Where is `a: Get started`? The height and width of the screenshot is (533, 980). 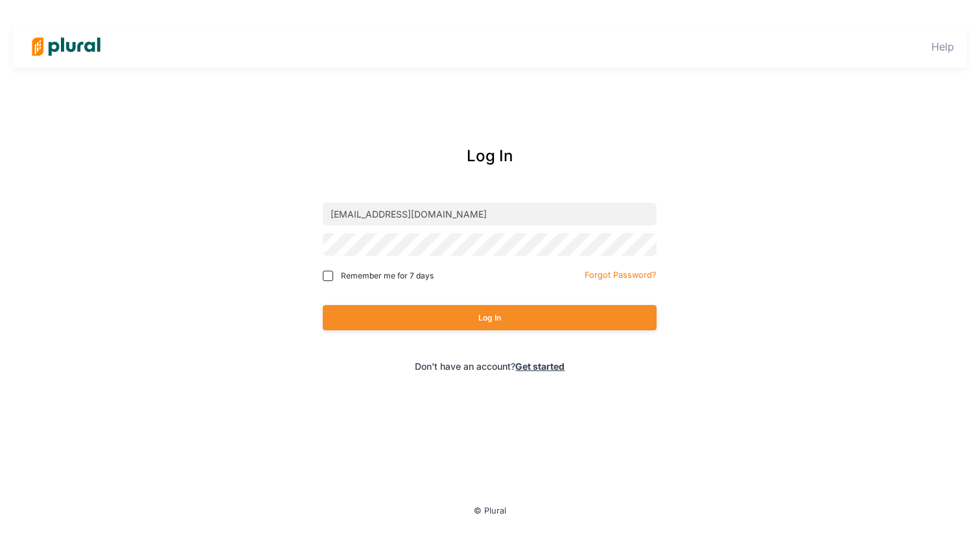 a: Get started is located at coordinates (540, 366).